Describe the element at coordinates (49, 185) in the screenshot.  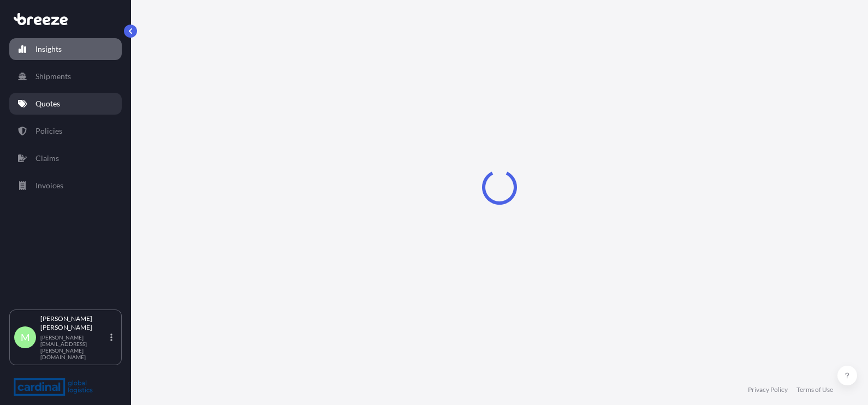
I see `p: Invoices` at that location.